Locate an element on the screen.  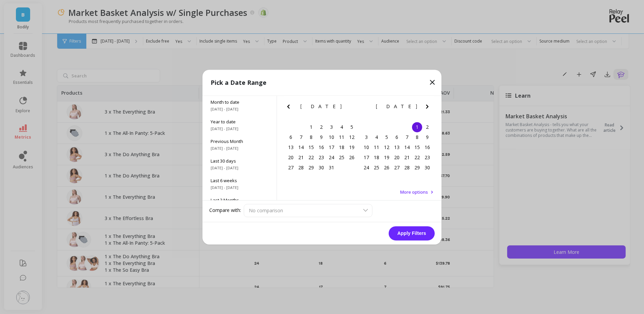
p: Pick a Date Range is located at coordinates (238, 82).